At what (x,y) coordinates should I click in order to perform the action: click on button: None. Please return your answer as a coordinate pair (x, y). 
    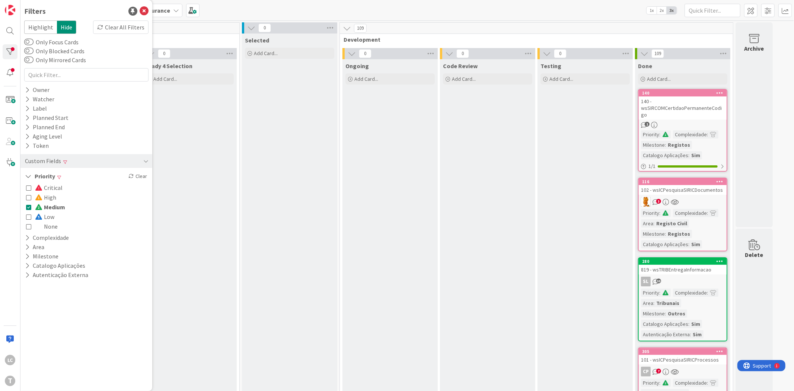
    Looking at the image, I should click on (42, 226).